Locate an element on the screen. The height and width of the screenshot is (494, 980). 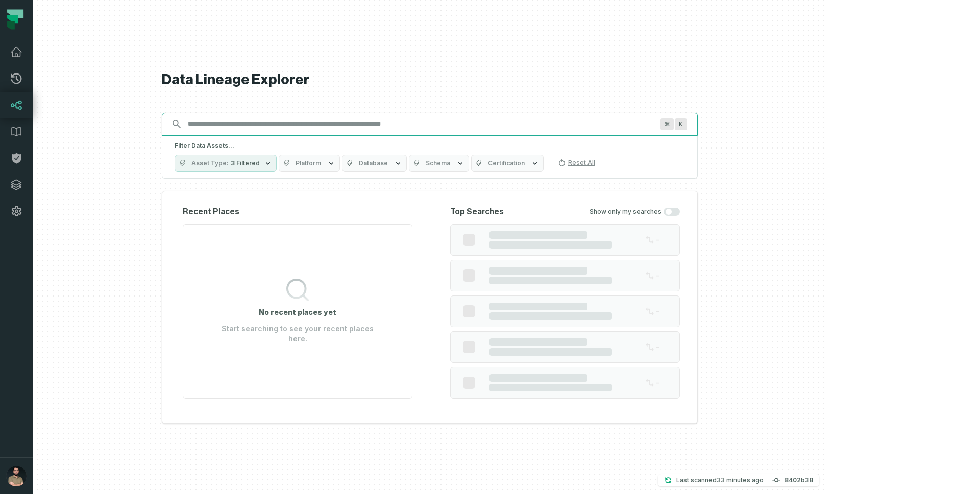
h1: Data Lineage Explorer is located at coordinates (430, 80).